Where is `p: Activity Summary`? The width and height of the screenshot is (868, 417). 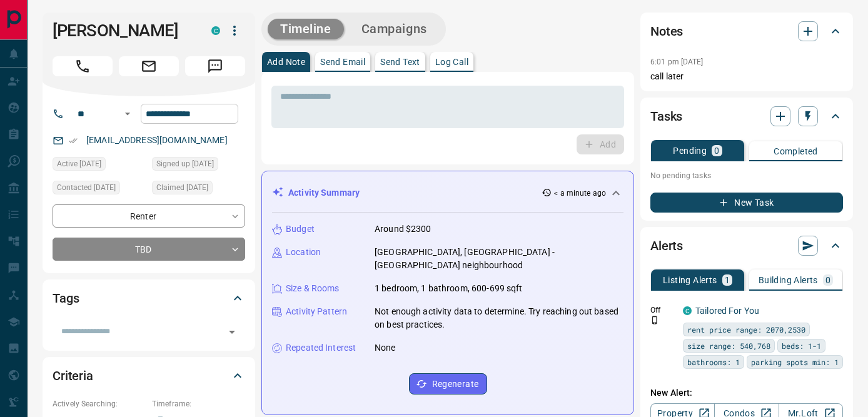 p: Activity Summary is located at coordinates (324, 192).